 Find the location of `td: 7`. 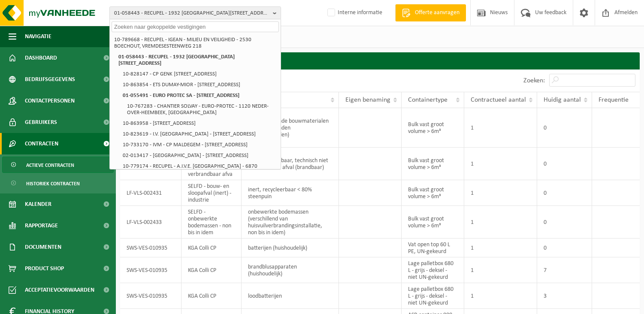

td: 7 is located at coordinates (564, 270).